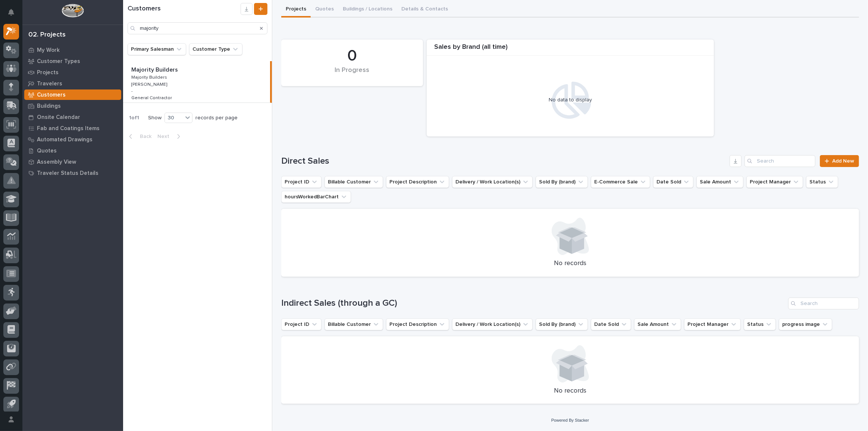 This screenshot has height=431, width=868. Describe the element at coordinates (47, 35) in the screenshot. I see `div: 02. Projects` at that location.